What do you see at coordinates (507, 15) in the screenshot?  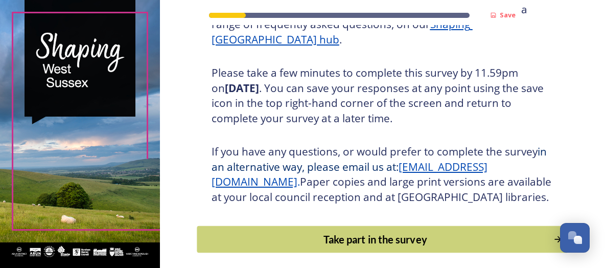 I see `strong: Save` at bounding box center [507, 15].